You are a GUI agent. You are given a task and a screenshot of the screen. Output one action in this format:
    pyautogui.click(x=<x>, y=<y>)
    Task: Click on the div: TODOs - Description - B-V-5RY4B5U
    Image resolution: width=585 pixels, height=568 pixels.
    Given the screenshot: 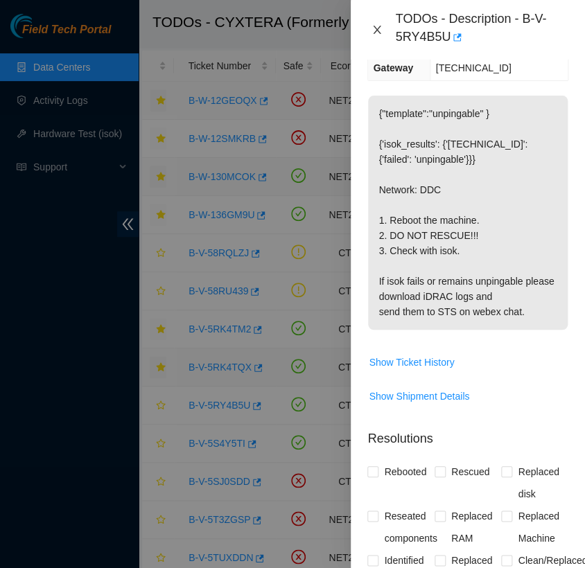 What is the action you would take?
    pyautogui.click(x=481, y=30)
    